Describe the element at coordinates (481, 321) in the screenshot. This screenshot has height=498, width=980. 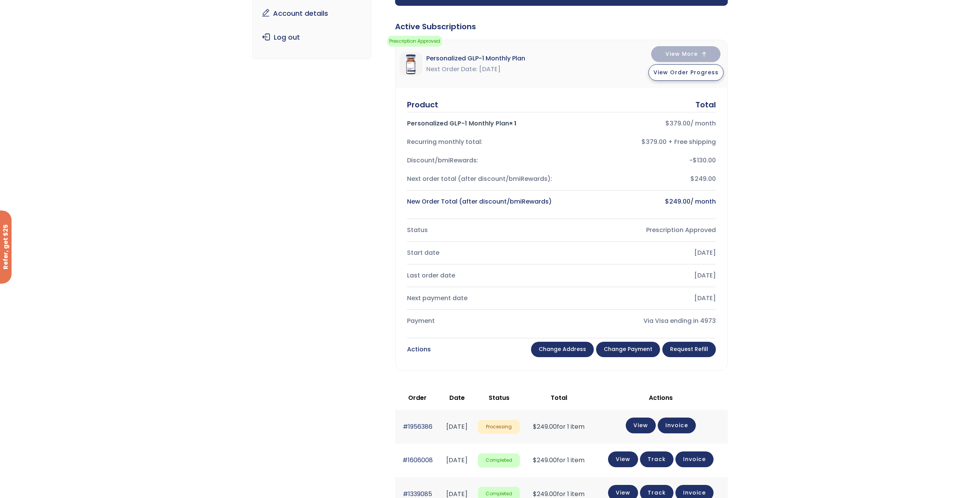
I see `div: Payment` at that location.